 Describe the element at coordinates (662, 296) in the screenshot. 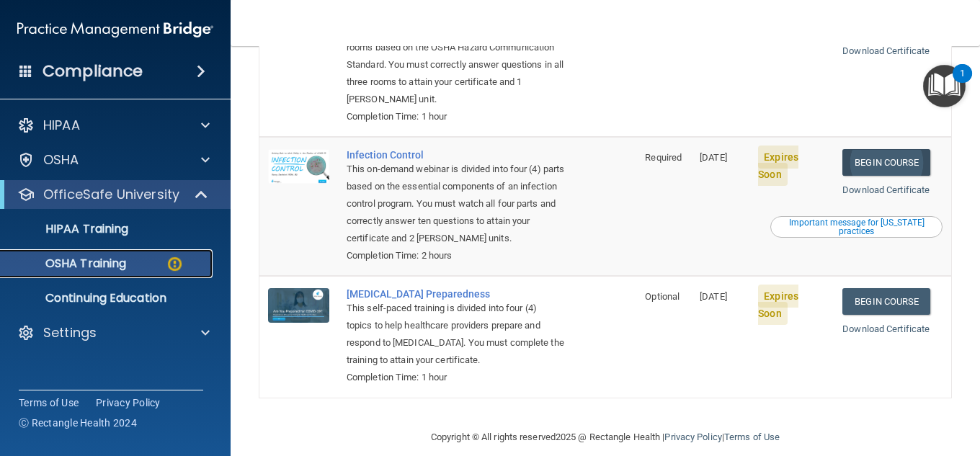

I see `span: Optional` at that location.